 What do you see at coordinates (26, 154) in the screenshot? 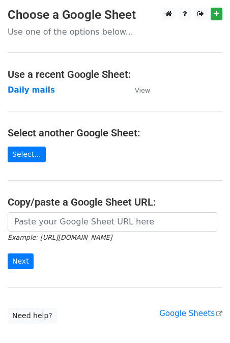
I see `a: Select...` at bounding box center [26, 154].